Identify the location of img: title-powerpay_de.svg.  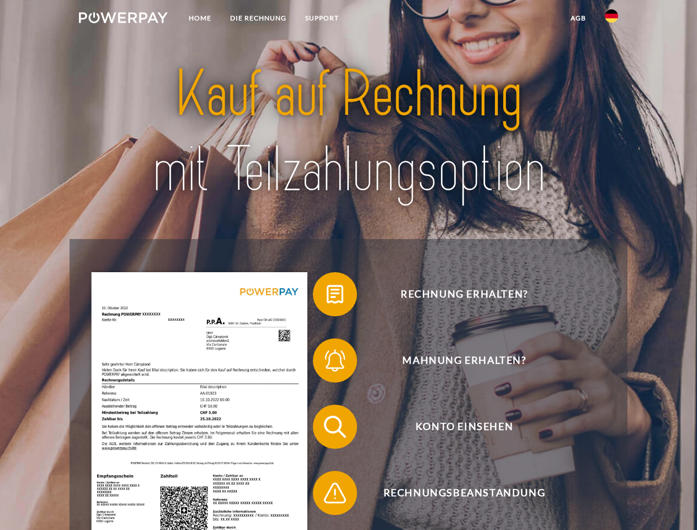
(348, 132).